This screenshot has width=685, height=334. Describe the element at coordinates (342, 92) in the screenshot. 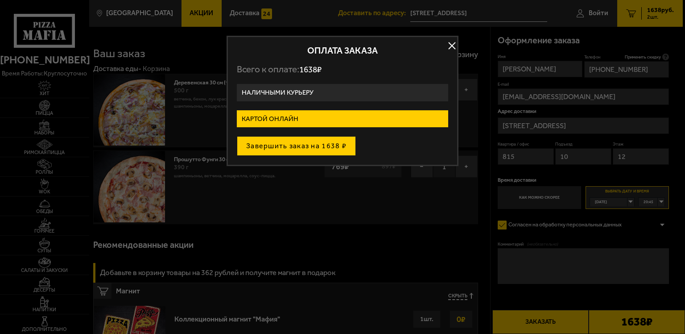

I see `label: Наличными курьеру` at that location.